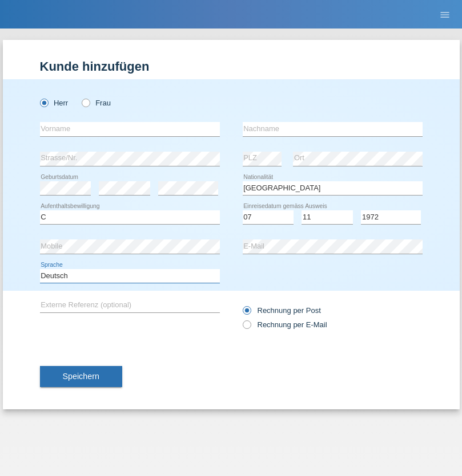 The image size is (462, 476). I want to click on label: Frau, so click(96, 102).